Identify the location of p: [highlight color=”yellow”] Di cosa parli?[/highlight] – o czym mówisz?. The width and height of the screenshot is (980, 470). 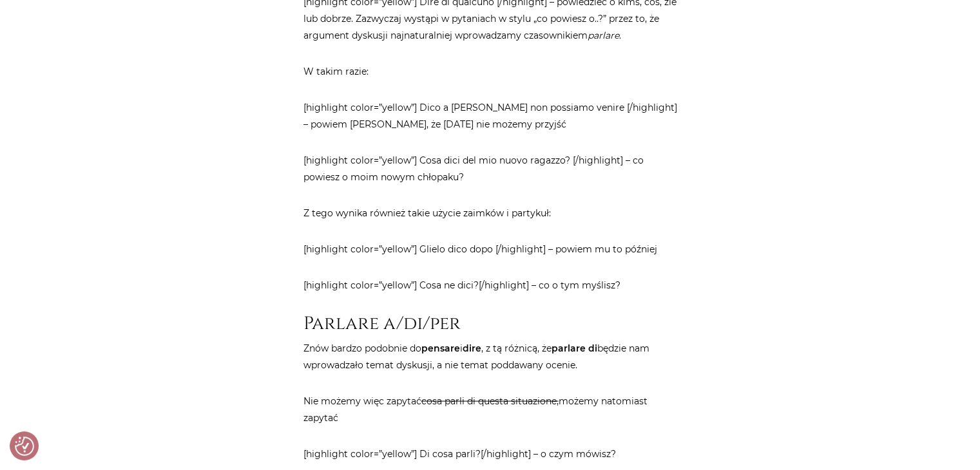
(490, 454).